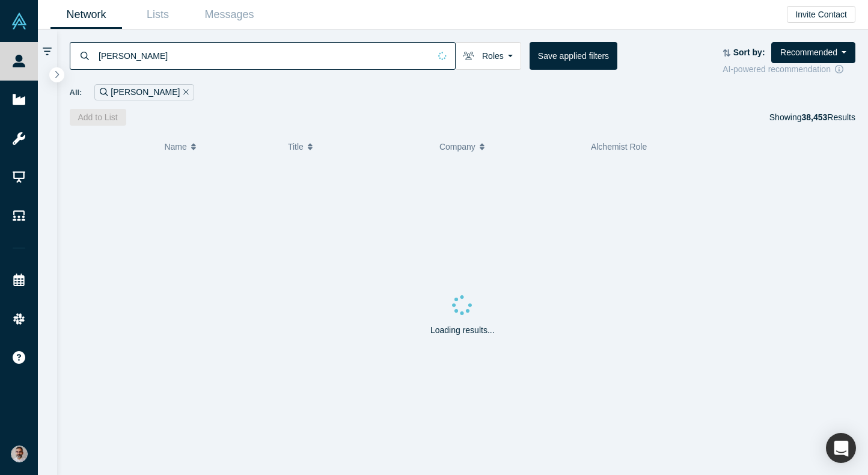 The image size is (868, 475). Describe the element at coordinates (264, 56) in the screenshot. I see `input: Search by name, title, company, summary, expertise, investment criteria or topics of focus` at that location.